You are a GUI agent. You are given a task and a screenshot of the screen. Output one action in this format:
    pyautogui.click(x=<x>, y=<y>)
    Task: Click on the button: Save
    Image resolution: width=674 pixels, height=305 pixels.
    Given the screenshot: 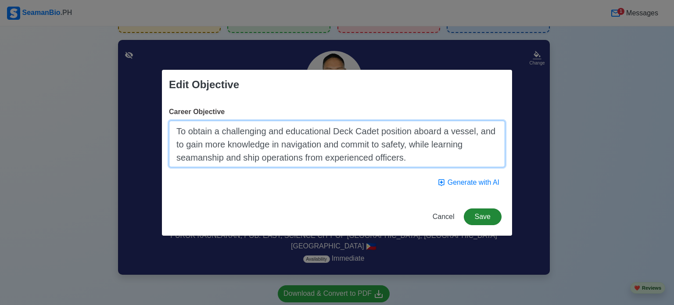 What is the action you would take?
    pyautogui.click(x=483, y=217)
    